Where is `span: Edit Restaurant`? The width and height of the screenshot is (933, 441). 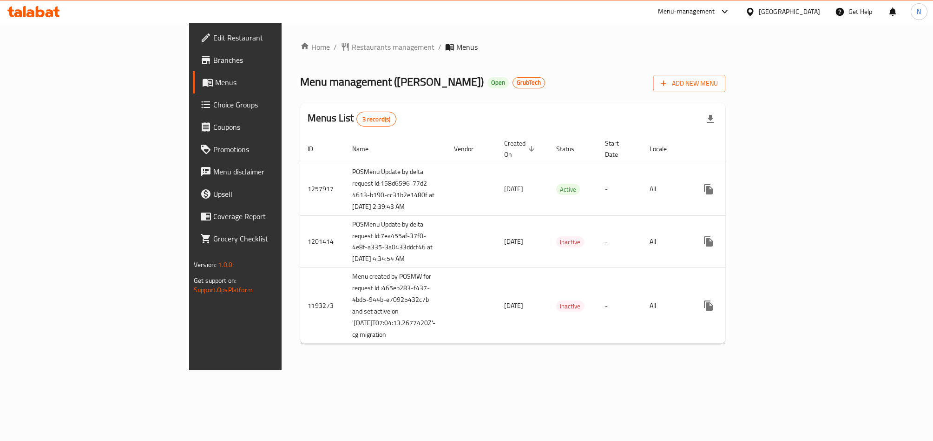 span: Edit Restaurant is located at coordinates (275, 38).